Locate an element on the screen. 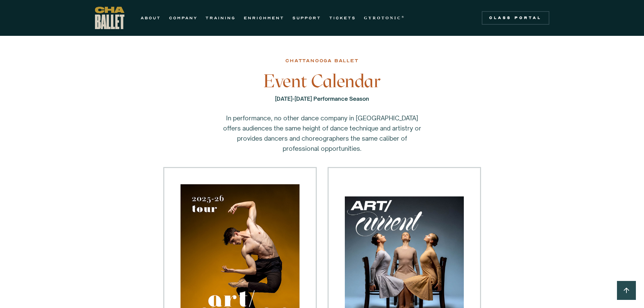  a: TRAINING is located at coordinates (221, 18).